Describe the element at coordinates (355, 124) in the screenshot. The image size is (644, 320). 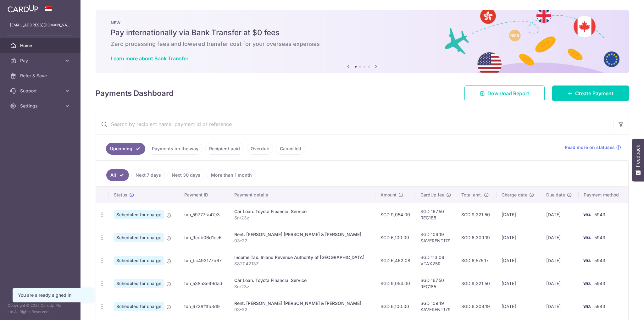
I see `input: Search by recipient name, payment id or reference` at that location.